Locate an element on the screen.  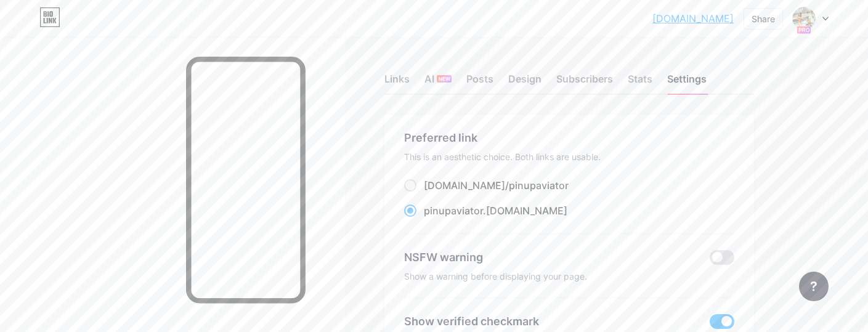
div: NSFW warning is located at coordinates (547, 257).